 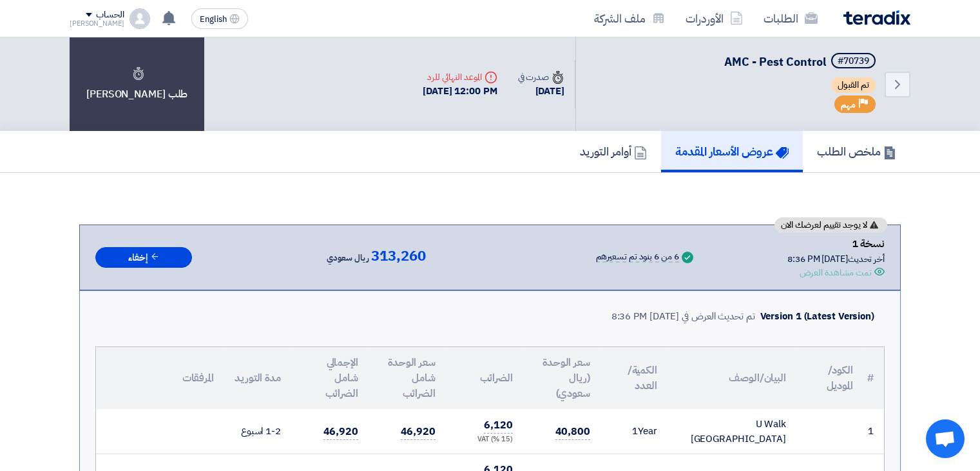 What do you see at coordinates (830, 378) in the screenshot?
I see `th: الكود/الموديل` at bounding box center [830, 378].